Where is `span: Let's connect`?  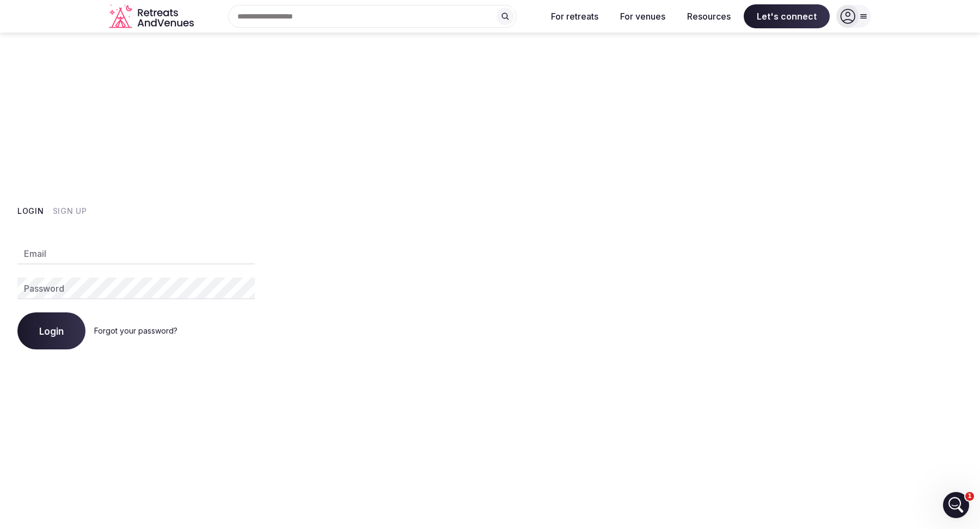 span: Let's connect is located at coordinates (786, 16).